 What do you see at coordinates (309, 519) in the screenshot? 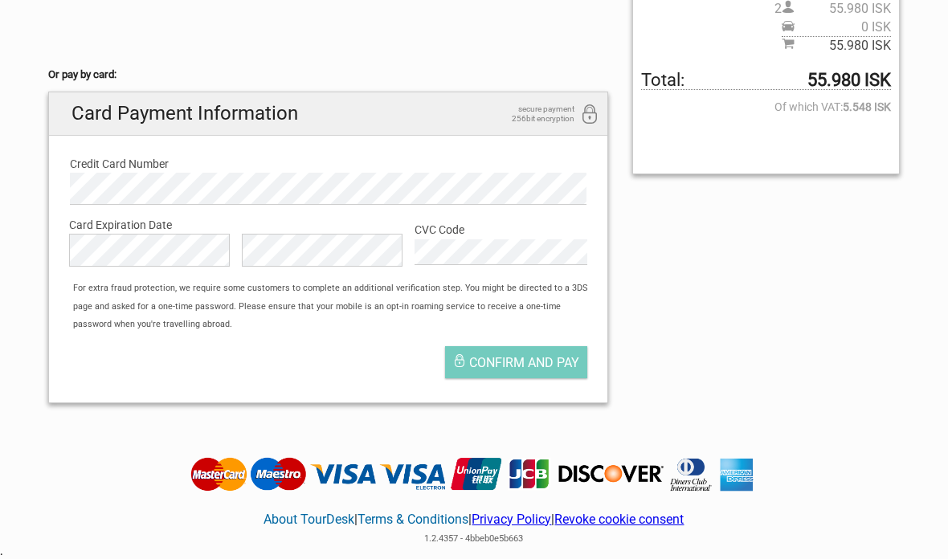
I see `a: About TourDesk` at bounding box center [309, 519].